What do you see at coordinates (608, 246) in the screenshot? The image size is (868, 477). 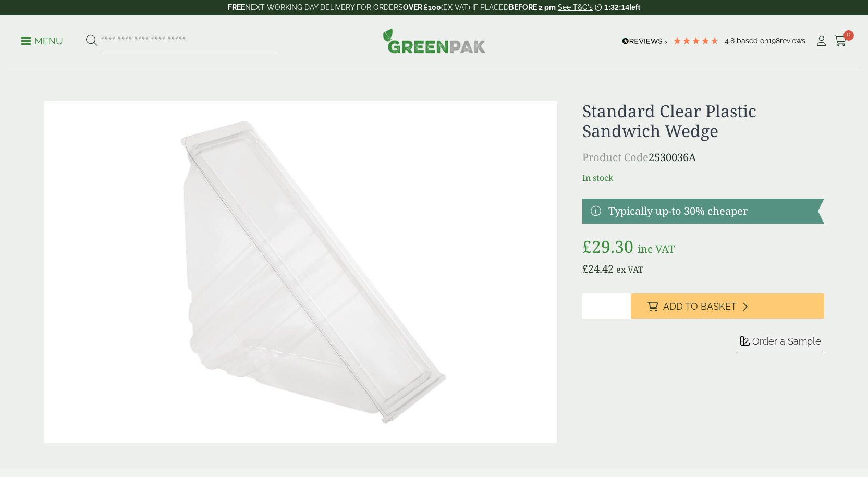 I see `bdi: 29.30` at bounding box center [608, 246].